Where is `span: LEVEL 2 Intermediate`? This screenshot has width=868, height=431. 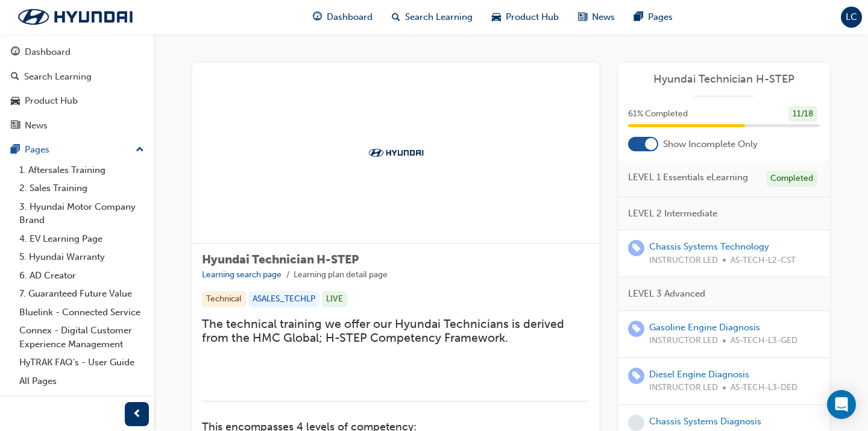 span: LEVEL 2 Intermediate is located at coordinates (672, 214).